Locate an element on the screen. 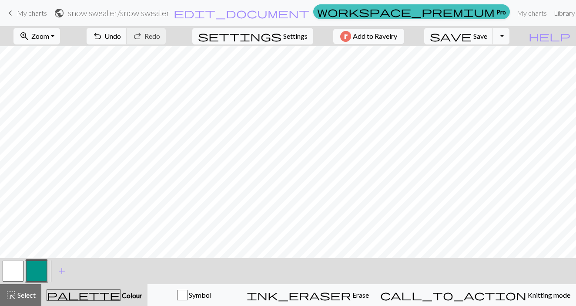 The height and width of the screenshot is (306, 576). button: Save is located at coordinates (459, 36).